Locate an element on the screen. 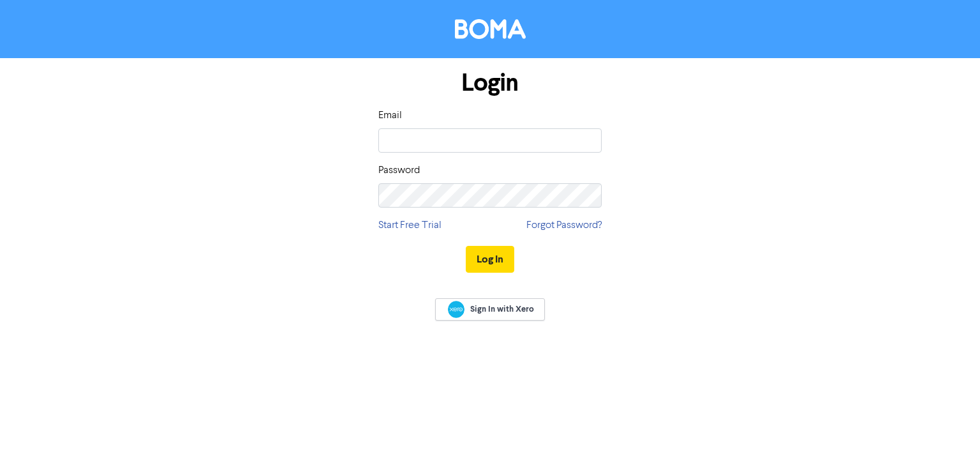  img: BOMA Logo is located at coordinates (490, 29).